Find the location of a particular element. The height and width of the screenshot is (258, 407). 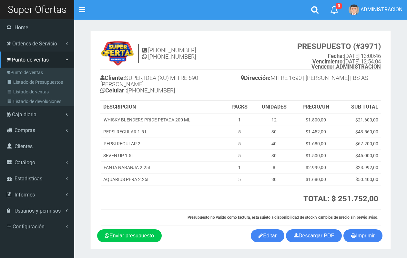

span: Estadisticas is located at coordinates (28, 179).